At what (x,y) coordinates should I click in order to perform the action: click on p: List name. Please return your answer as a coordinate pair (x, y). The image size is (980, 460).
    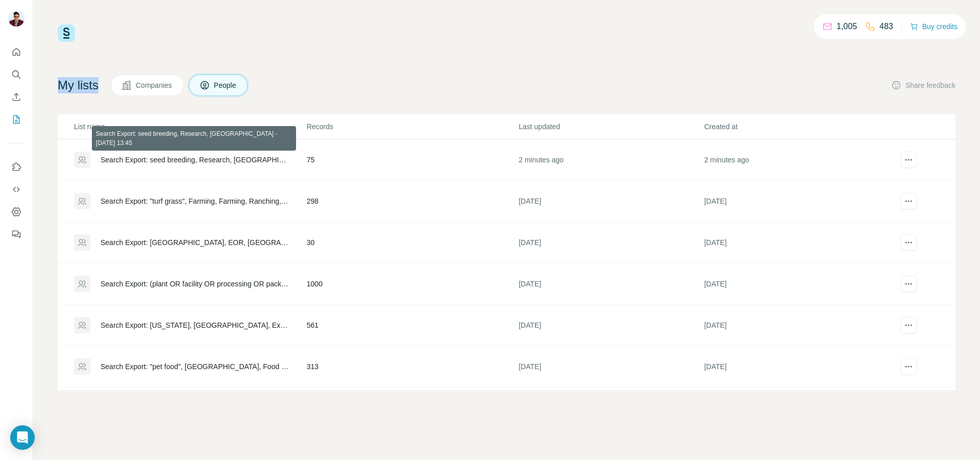
    Looking at the image, I should click on (190, 127).